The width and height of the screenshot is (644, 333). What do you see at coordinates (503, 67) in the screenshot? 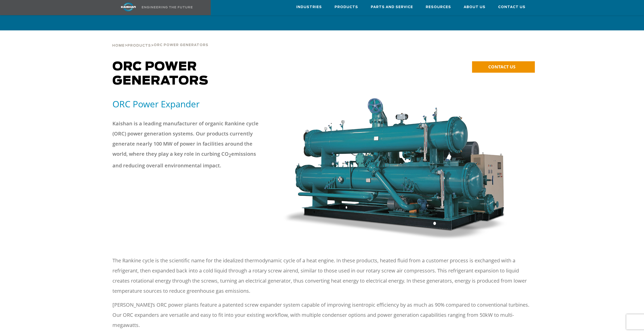
I see `a: CONTACT US` at bounding box center [503, 67].